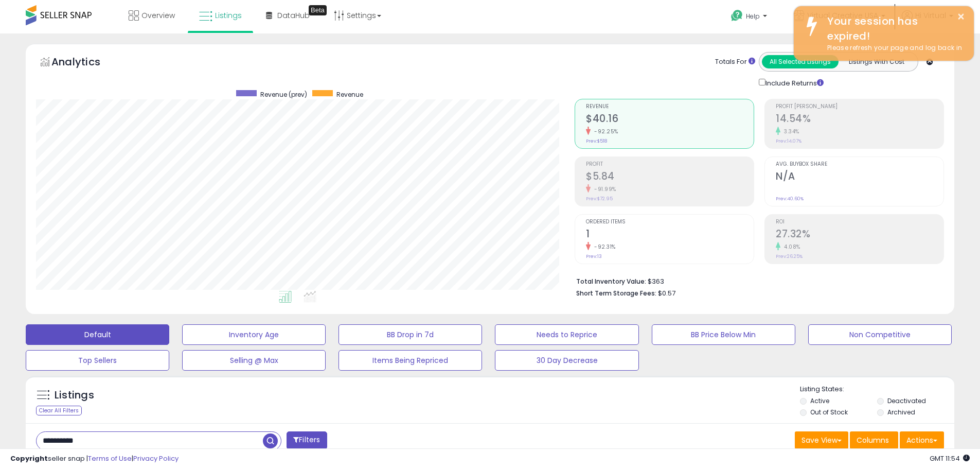 This screenshot has height=469, width=980. I want to click on div: Clear All Filters, so click(59, 410).